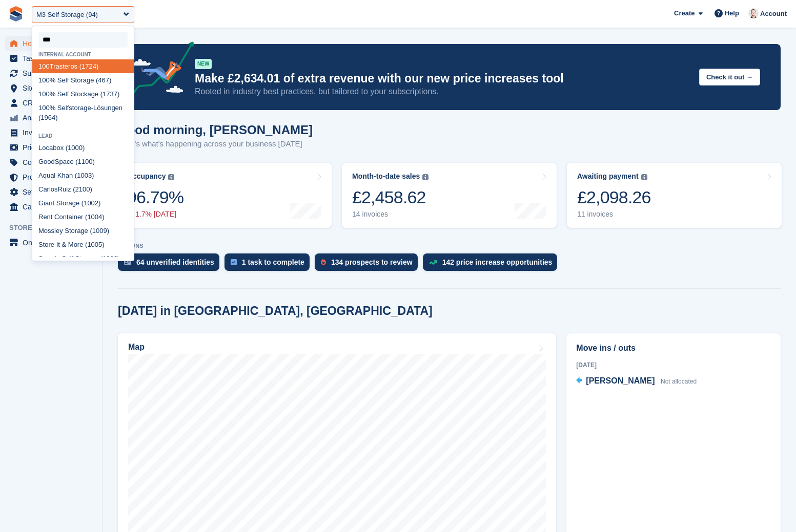 This screenshot has width=796, height=532. What do you see at coordinates (234, 262) in the screenshot?
I see `img: task-75834270c22a3079a89374b754ae025e5fb1db73e45f91037f5363f120a921f8.svg` at bounding box center [234, 262].